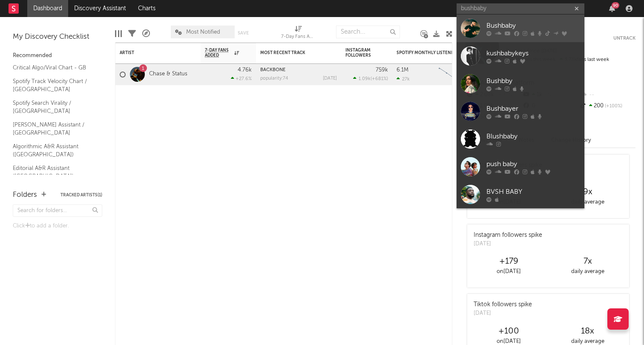 This screenshot has width=644, height=345. What do you see at coordinates (508, 262) in the screenshot?
I see `div: +179` at bounding box center [508, 262].